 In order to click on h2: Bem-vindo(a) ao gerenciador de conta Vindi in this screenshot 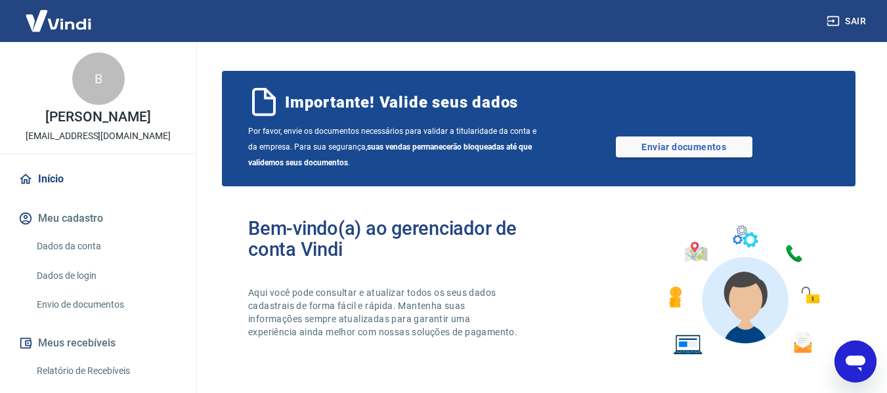, I will do `click(393, 239)`.